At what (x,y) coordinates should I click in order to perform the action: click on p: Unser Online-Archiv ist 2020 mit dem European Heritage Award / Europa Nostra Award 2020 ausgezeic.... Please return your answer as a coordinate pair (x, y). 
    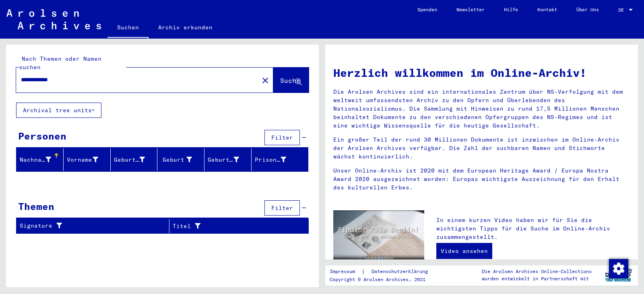
    Looking at the image, I should click on (481, 179).